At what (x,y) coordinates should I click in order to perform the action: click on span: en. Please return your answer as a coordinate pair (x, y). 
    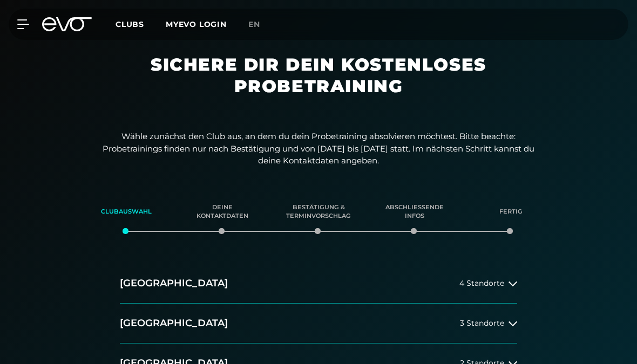
    Looking at the image, I should click on (254, 24).